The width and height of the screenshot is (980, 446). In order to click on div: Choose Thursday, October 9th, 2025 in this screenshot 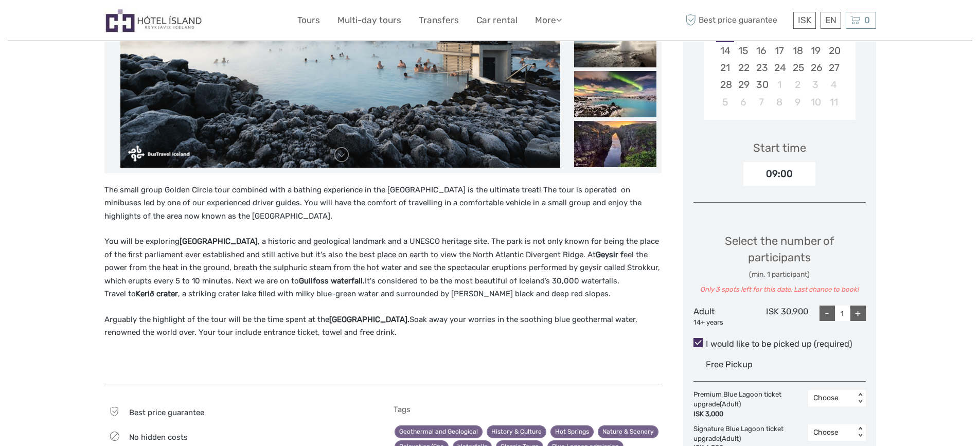, I will do `click(798, 102)`.